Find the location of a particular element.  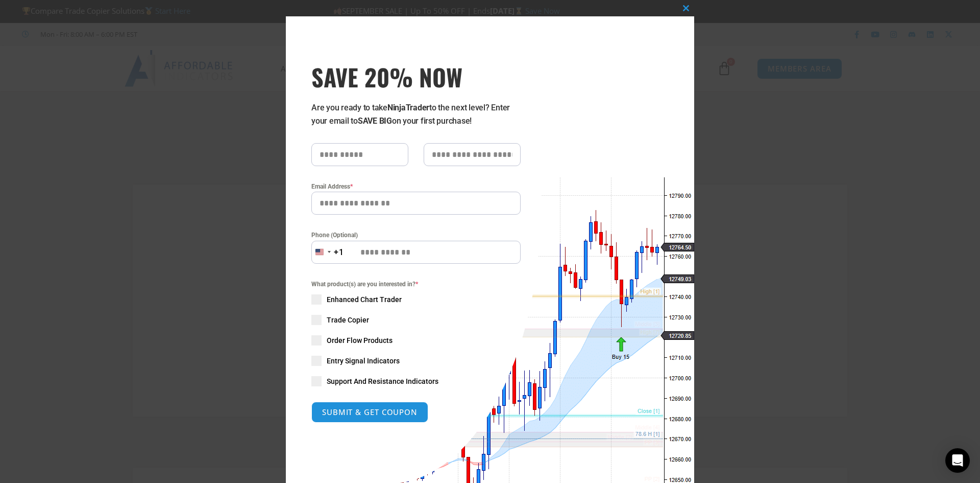

strong: SAVE BIG is located at coordinates (375, 121).